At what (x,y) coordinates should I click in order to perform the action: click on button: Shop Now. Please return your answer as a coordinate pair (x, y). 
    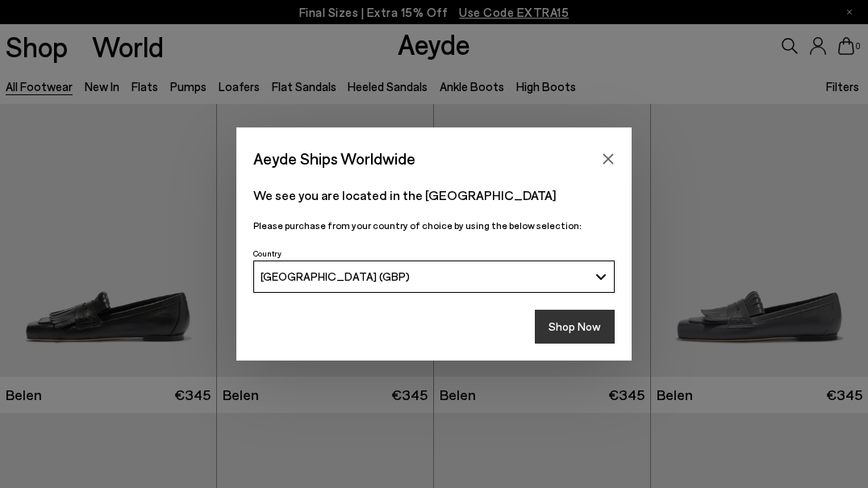
    Looking at the image, I should click on (574, 326).